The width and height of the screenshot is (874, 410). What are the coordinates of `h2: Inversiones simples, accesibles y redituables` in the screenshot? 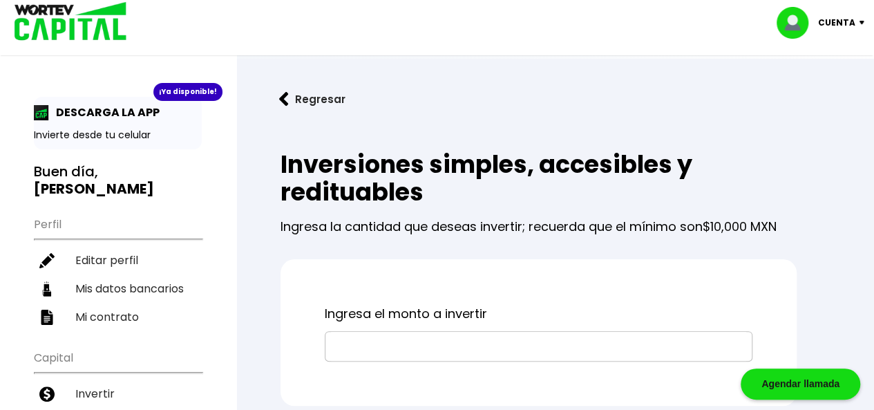 It's located at (538, 178).